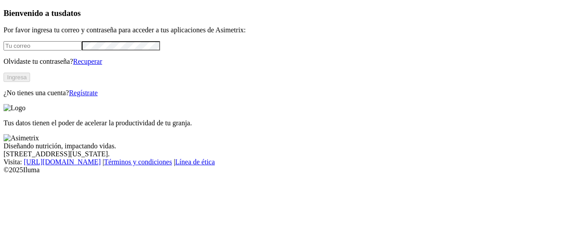 Image resolution: width=566 pixels, height=244 pixels. I want to click on img: Logo, so click(15, 108).